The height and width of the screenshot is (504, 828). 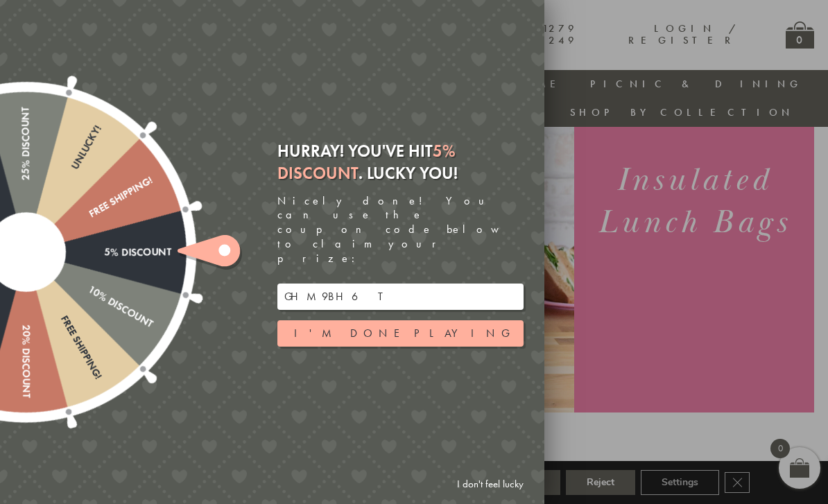 What do you see at coordinates (400, 230) in the screenshot?
I see `div: Nicely done! You can use the coupon code below to claim your prize:` at bounding box center [400, 230].